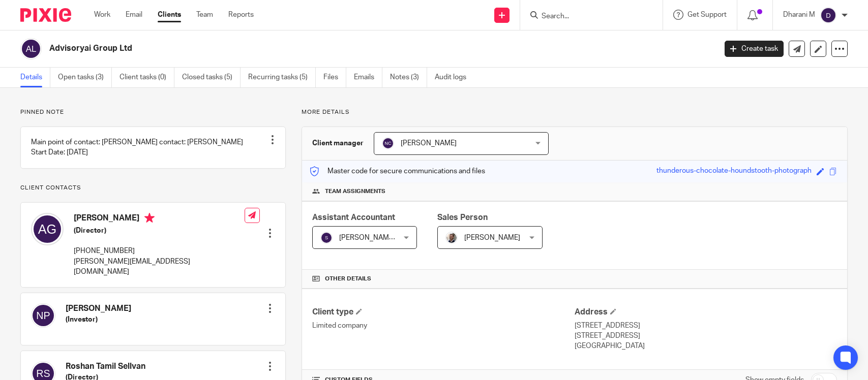  What do you see at coordinates (211, 78) in the screenshot?
I see `a: Closed tasks (5)` at bounding box center [211, 78].